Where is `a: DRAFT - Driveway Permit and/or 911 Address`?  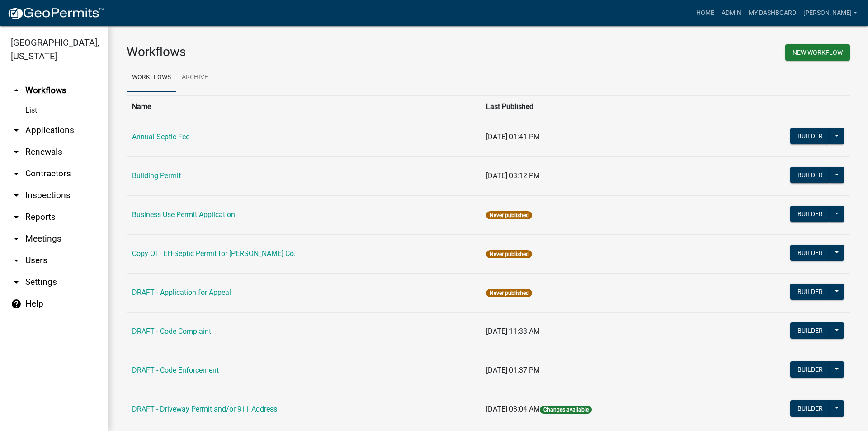 a: DRAFT - Driveway Permit and/or 911 Address is located at coordinates (205, 409).